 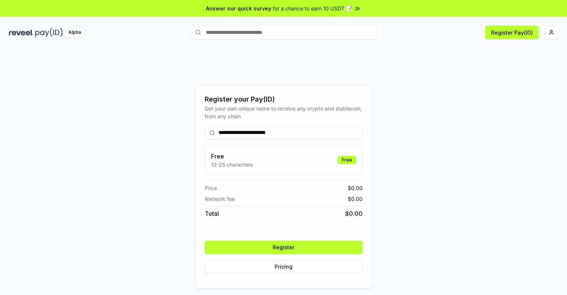 I want to click on div: Register your Pay(ID), so click(x=283, y=99).